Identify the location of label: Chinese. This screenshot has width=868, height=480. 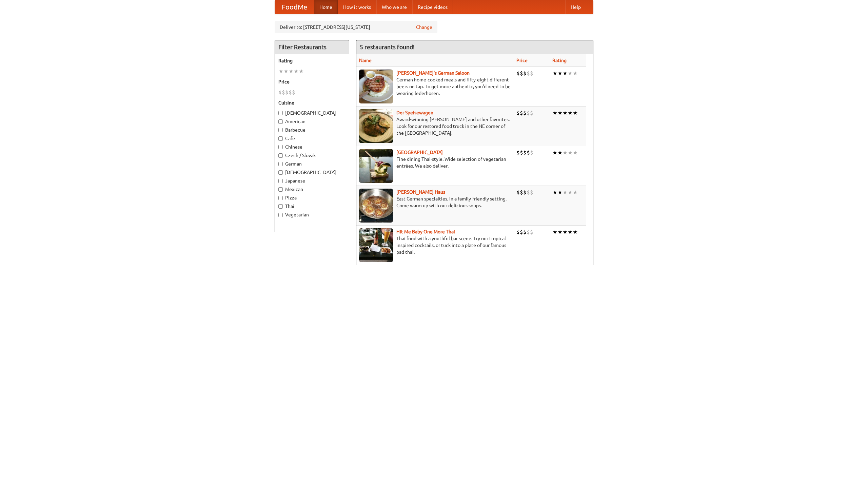
(312, 147).